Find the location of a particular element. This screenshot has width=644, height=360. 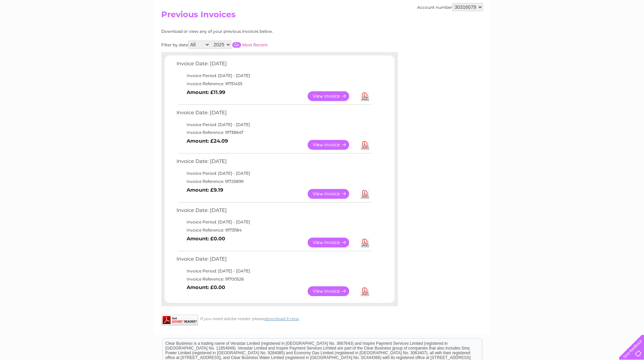

td: Invoice Reference: 91751455 is located at coordinates (274, 84).